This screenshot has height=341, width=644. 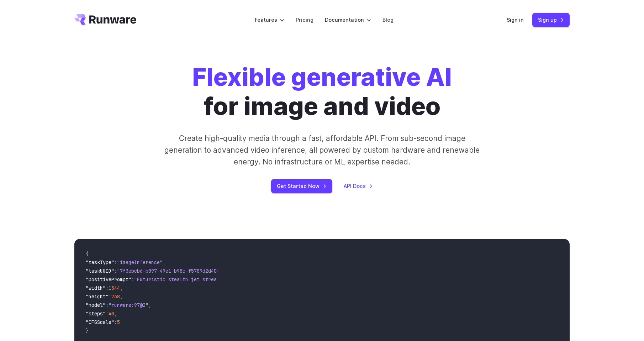 What do you see at coordinates (302, 186) in the screenshot?
I see `a: Get Started Now` at bounding box center [302, 186].